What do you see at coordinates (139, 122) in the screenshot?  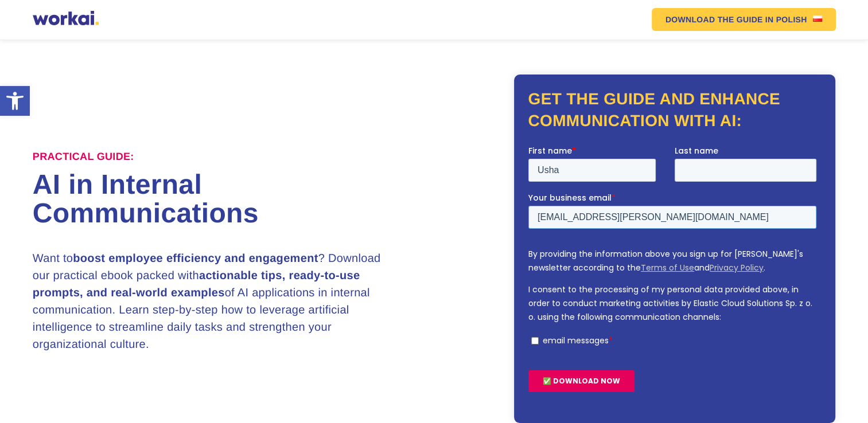 I see `a: Terms of Use` at bounding box center [139, 122].